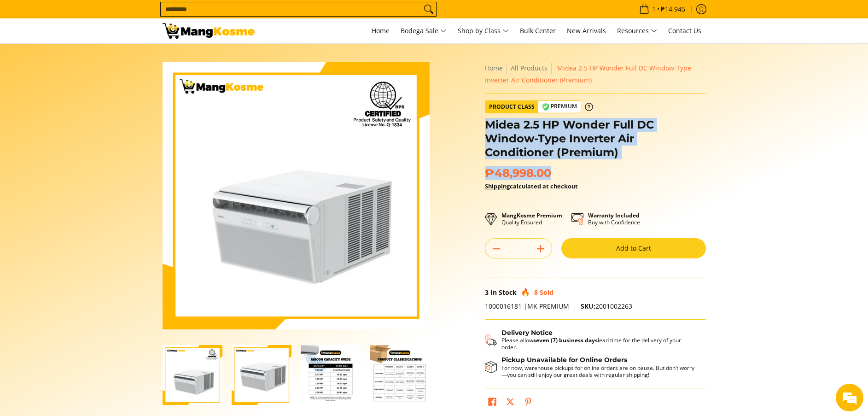 This screenshot has width=868, height=416. I want to click on a: Product Class Premium, so click(538, 107).